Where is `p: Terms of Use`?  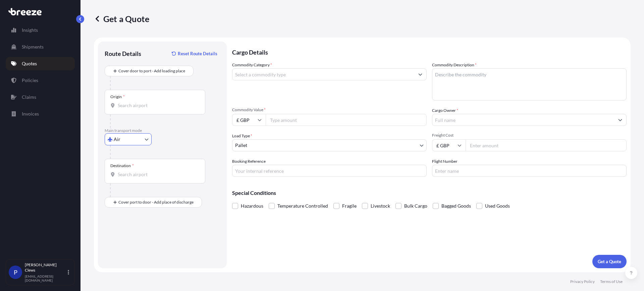
p: Terms of Use is located at coordinates (611, 282).